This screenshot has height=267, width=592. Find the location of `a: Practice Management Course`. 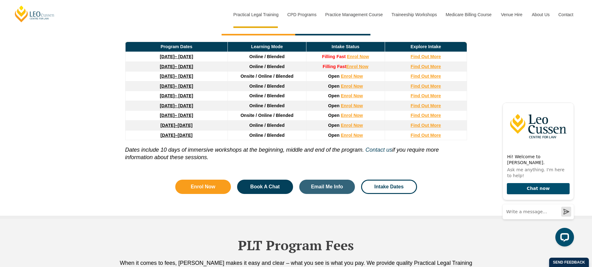

a: Practice Management Course is located at coordinates (354, 15).